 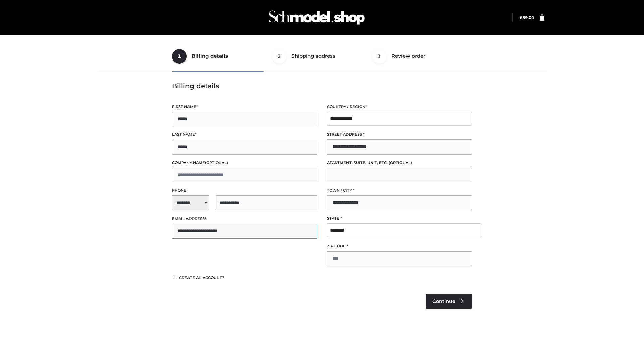 I want to click on label: Company name, so click(x=245, y=163).